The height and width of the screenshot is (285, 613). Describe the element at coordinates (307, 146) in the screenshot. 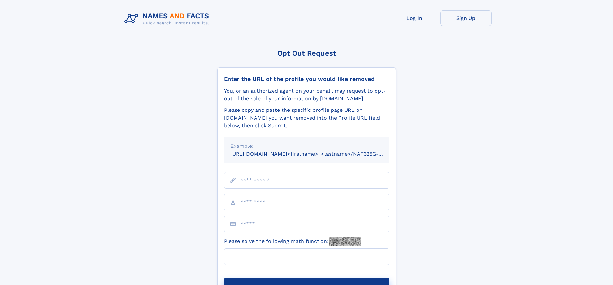

I see `div: Example:` at that location.